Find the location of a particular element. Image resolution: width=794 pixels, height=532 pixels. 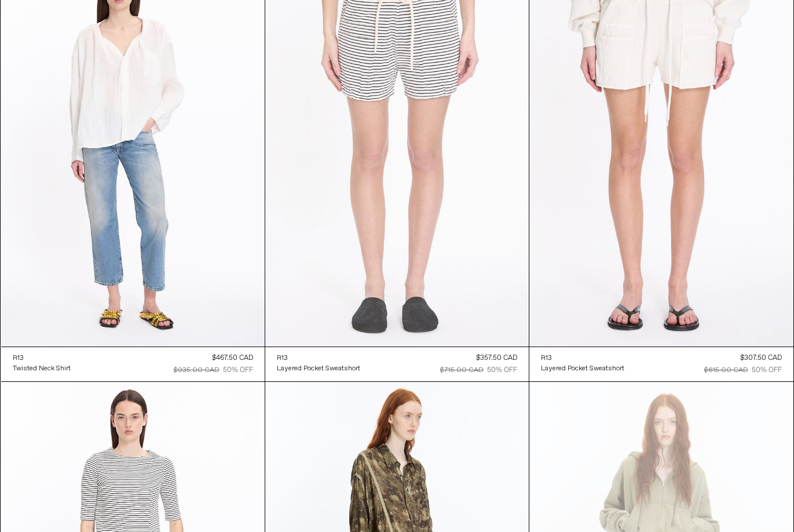

a: Twisted Neck Shirt is located at coordinates (42, 369).